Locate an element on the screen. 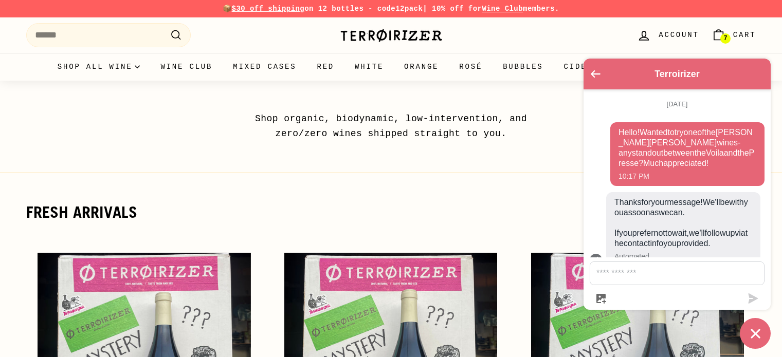 The width and height of the screenshot is (782, 357). a: Red is located at coordinates (326, 67).